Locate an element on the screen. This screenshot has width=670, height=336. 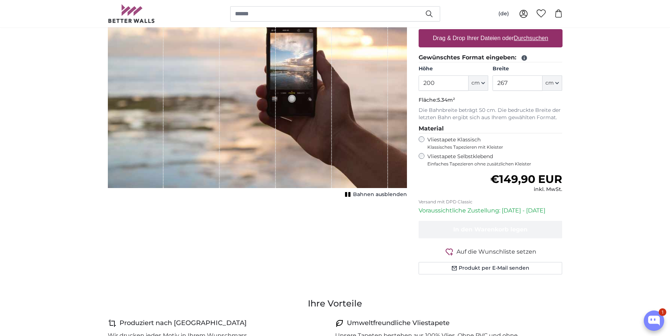
button: In den Warenkorb legen is located at coordinates (491, 230).